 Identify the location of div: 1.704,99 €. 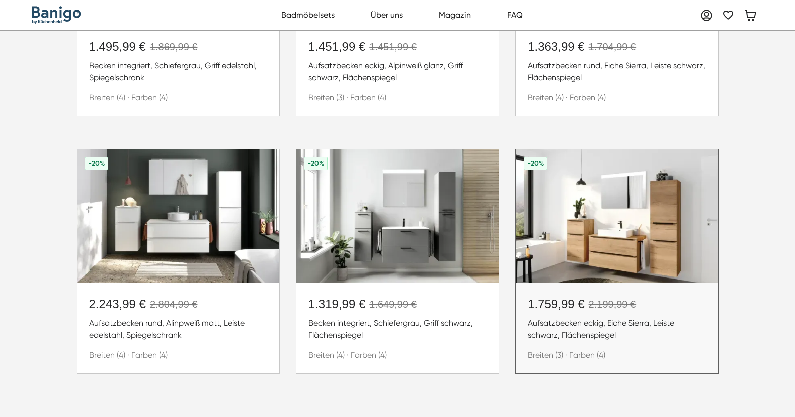
(612, 47).